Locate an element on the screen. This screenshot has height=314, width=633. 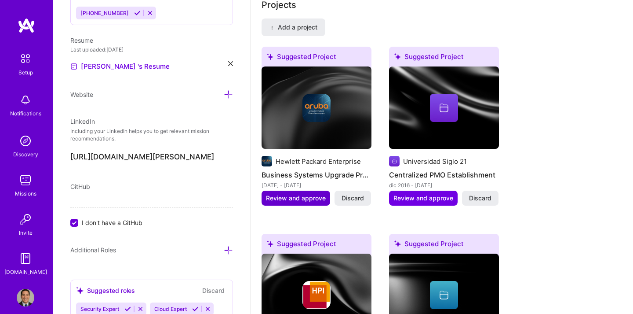
span: Security Expert is located at coordinates (100, 308).